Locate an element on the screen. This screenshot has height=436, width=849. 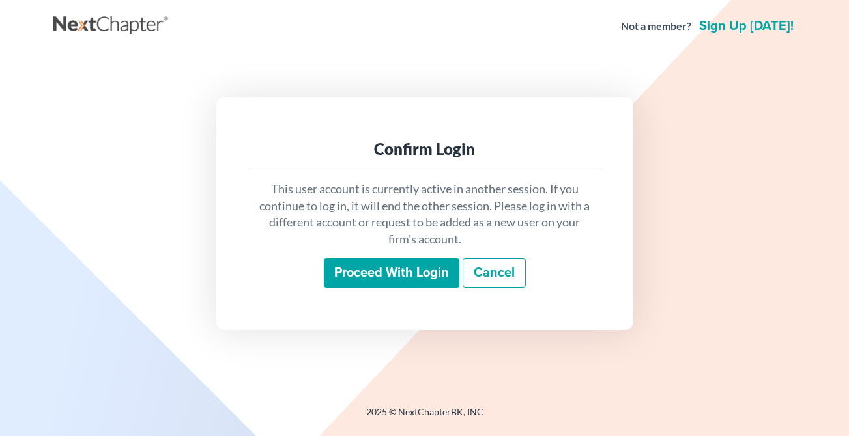
div: 2025 © NextChapterBK, INC is located at coordinates (425, 417).